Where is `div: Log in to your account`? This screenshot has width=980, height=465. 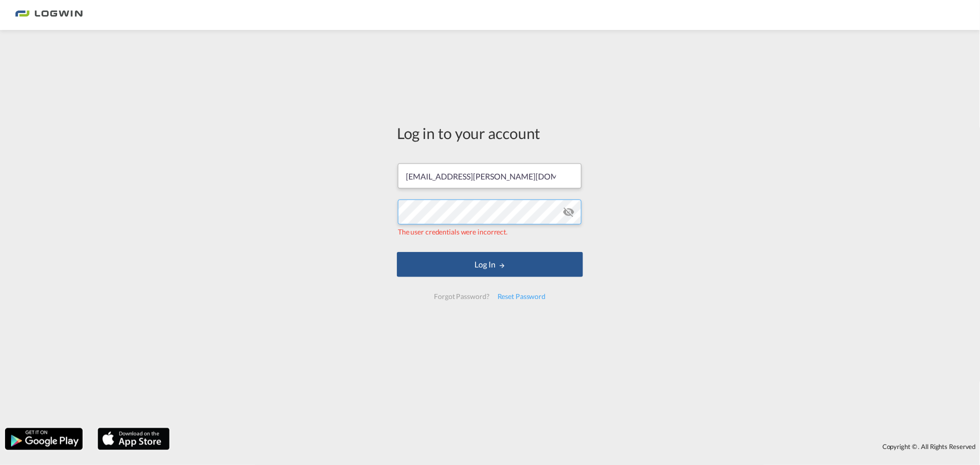 div: Log in to your account is located at coordinates (490, 133).